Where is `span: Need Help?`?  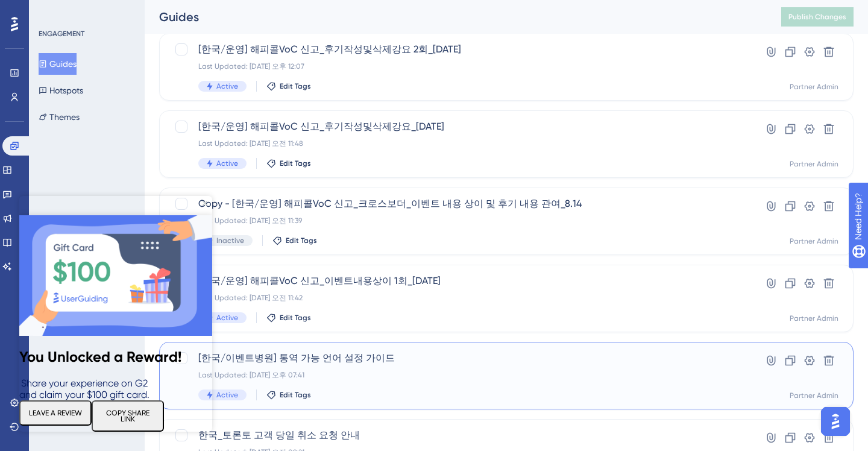 span: Need Help? is located at coordinates (52, 10).